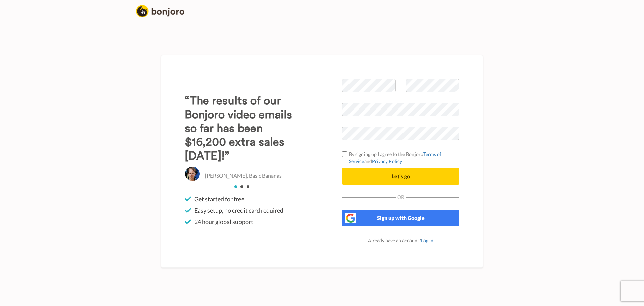  What do you see at coordinates (401, 197) in the screenshot?
I see `span: Or` at bounding box center [401, 197].